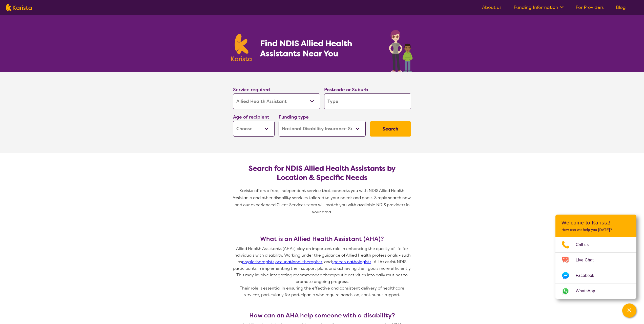 The height and width of the screenshot is (324, 644). What do you see at coordinates (258, 262) in the screenshot?
I see `a: physiotherapists` at bounding box center [258, 262].